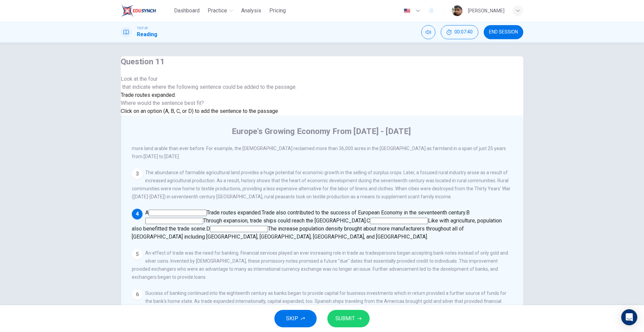 This screenshot has width=644, height=332. I want to click on button: END SESSION, so click(504, 32).